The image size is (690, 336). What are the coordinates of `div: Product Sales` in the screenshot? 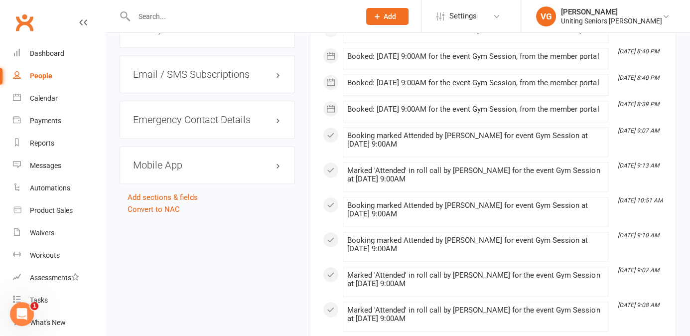 It's located at (51, 210).